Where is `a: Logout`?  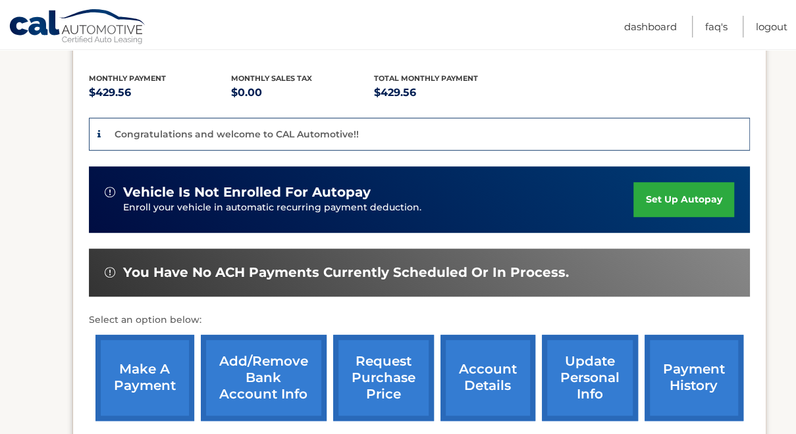
a: Logout is located at coordinates (771, 26).